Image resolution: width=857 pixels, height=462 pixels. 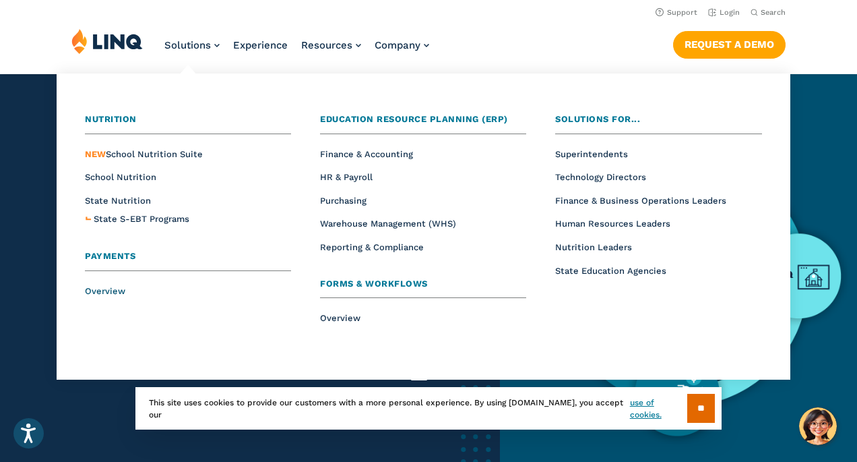 I want to click on span: Solutions, so click(x=187, y=45).